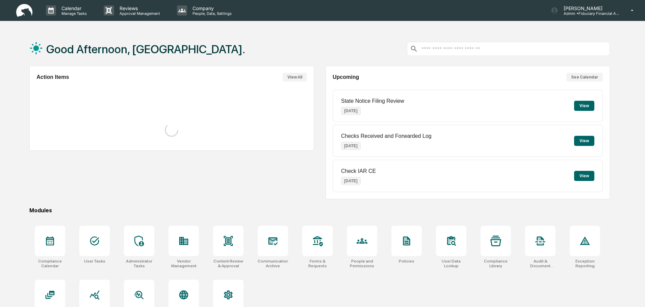 The image size is (645, 307). I want to click on div: Exception Reporting, so click(585, 264).